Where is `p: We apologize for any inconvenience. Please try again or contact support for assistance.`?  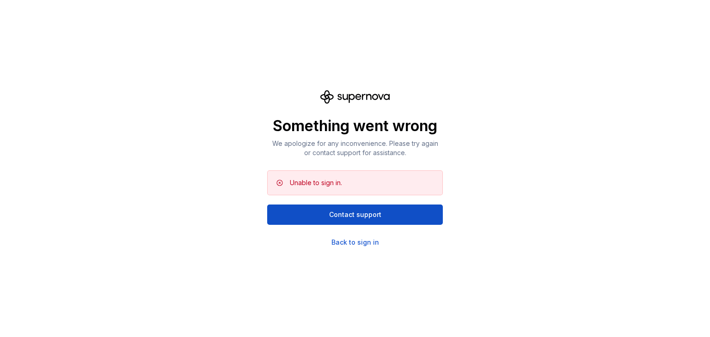
p: We apologize for any inconvenience. Please try again or contact support for assistance. is located at coordinates (355, 148).